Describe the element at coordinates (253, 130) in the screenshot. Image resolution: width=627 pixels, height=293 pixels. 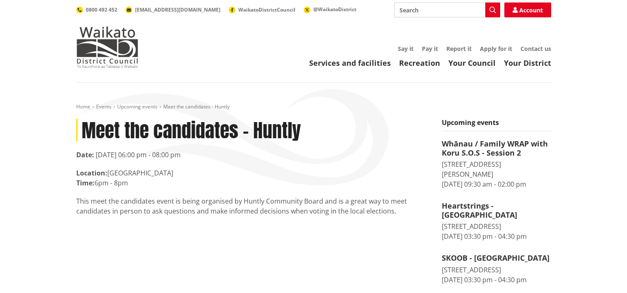
I see `h1: Meet the candidates - Huntly` at that location.